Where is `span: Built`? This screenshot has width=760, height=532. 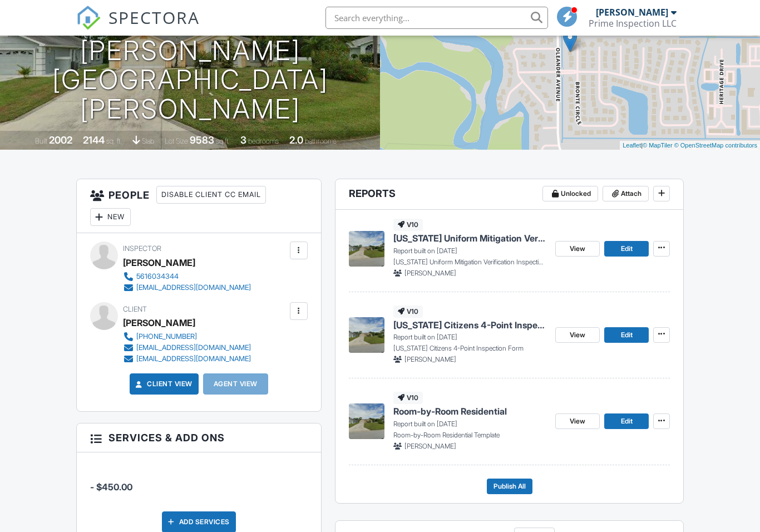 span: Built is located at coordinates (42, 140).